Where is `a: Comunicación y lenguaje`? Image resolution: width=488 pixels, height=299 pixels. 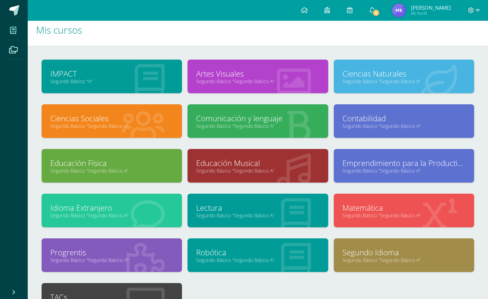
a: Comunicación y lenguaje is located at coordinates (257, 118).